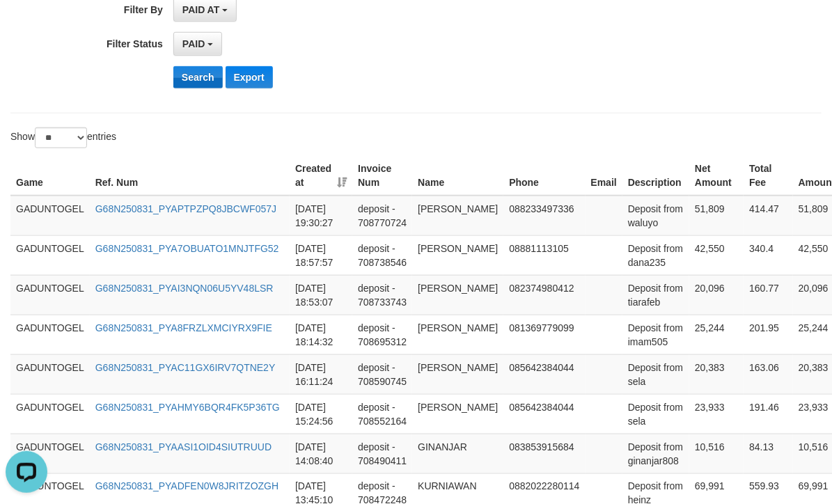  I want to click on td: 10,516, so click(717, 453).